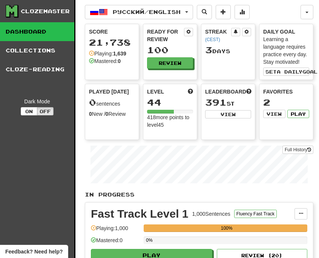 This screenshot has width=319, height=258. What do you see at coordinates (45, 111) in the screenshot?
I see `button: Off` at bounding box center [45, 111].